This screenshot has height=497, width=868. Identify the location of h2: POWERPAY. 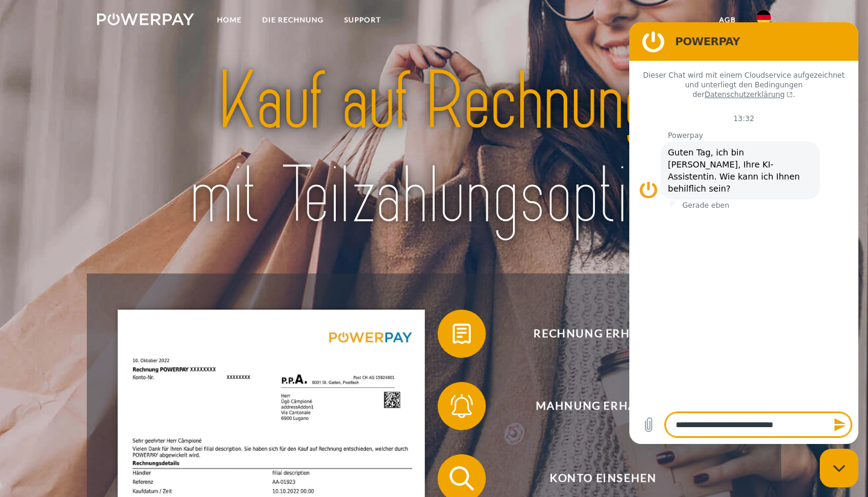
(131, 19).